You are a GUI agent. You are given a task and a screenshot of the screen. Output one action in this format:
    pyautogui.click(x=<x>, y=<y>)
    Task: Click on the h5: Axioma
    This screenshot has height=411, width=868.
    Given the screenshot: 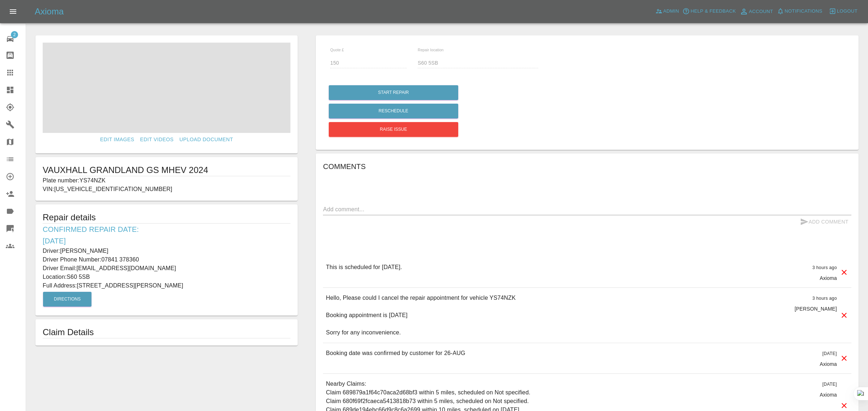 What is the action you would take?
    pyautogui.click(x=49, y=12)
    